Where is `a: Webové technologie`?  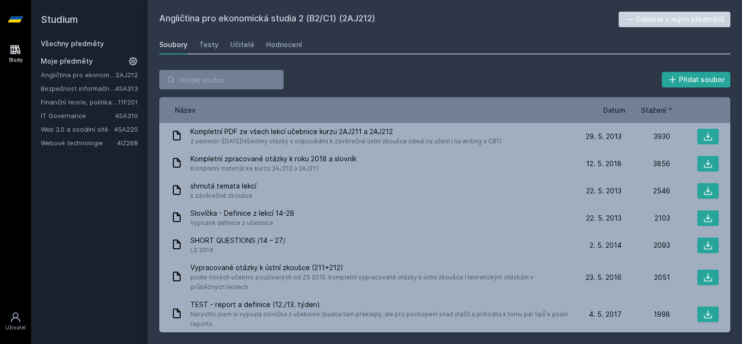 a: Webové technologie is located at coordinates (79, 143).